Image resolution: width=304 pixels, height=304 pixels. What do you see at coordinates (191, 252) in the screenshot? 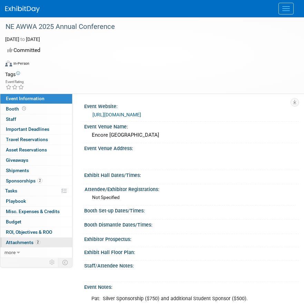
I see `div: Exhibit Hall Floor Plan:` at bounding box center [191, 252].